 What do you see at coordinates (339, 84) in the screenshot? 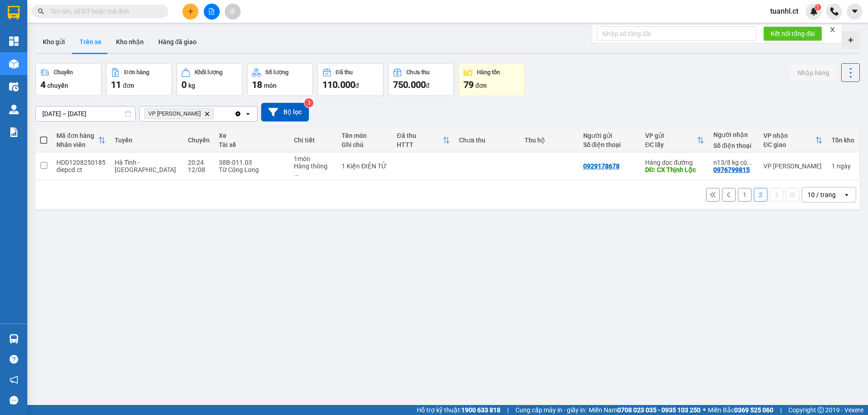
I see `span: 110.000` at bounding box center [339, 84].